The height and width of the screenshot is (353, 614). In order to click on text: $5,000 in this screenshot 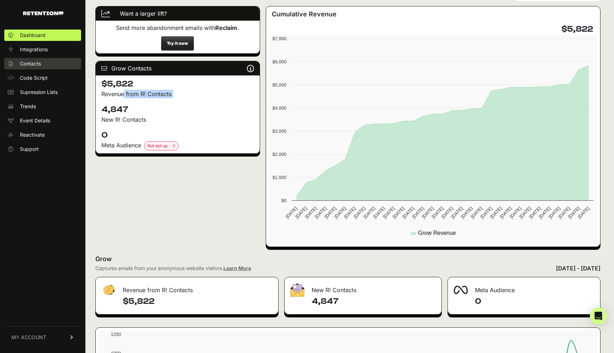, I will do `click(279, 85)`.